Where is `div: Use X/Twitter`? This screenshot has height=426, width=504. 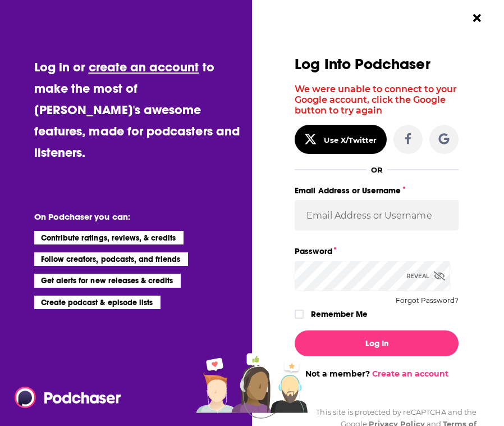
div: Use X/Twitter is located at coordinates (350, 140).